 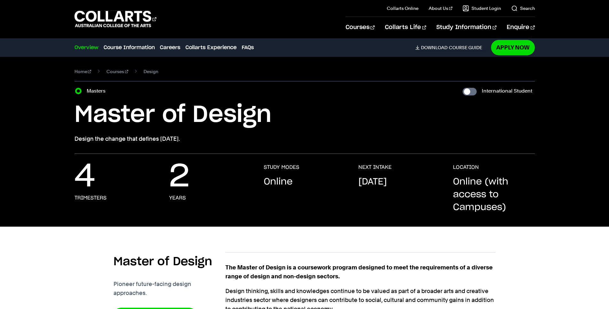 What do you see at coordinates (211, 48) in the screenshot?
I see `a: Collarts Experience` at bounding box center [211, 48].